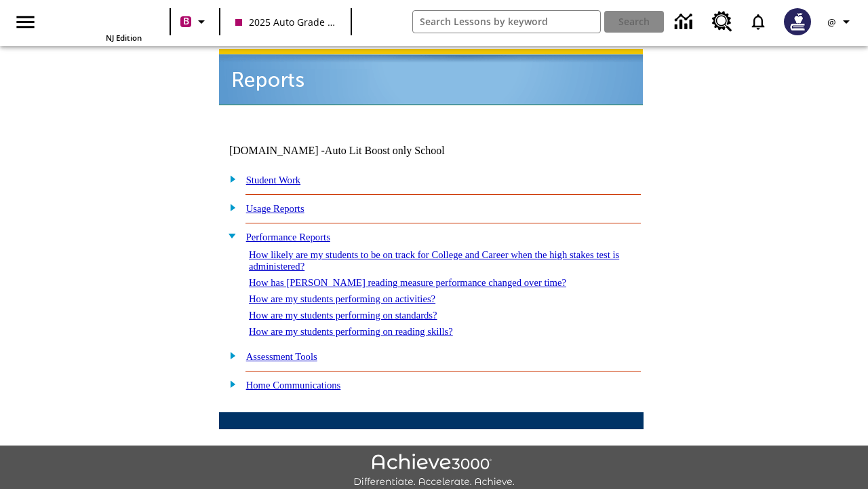 This screenshot has height=489, width=868. What do you see at coordinates (431, 77) in the screenshot?
I see `img: header` at bounding box center [431, 77].